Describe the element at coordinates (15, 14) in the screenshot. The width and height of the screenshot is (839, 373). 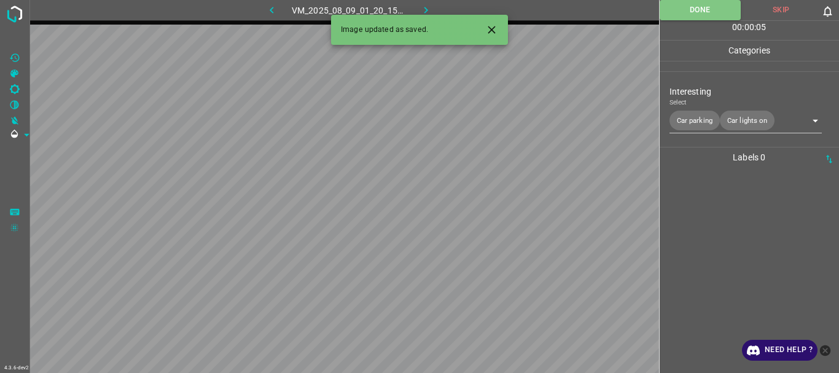
I see `img: logo` at that location.